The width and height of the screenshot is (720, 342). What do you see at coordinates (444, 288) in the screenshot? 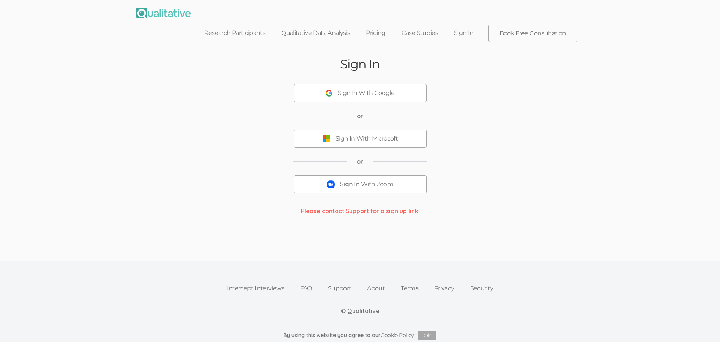
I see `a: Privacy` at bounding box center [444, 288].